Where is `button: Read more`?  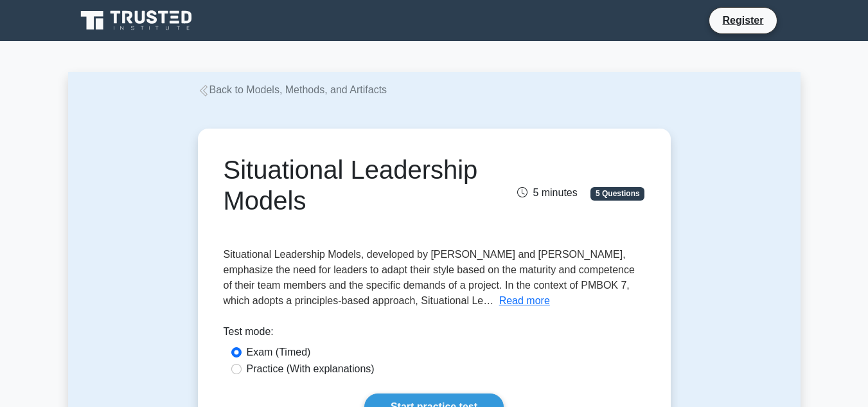 button: Read more is located at coordinates (524, 301).